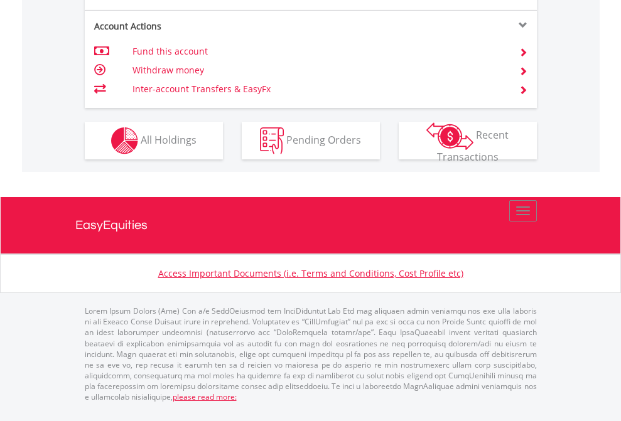  What do you see at coordinates (317, 70) in the screenshot?
I see `td: Withdraw money` at bounding box center [317, 70].